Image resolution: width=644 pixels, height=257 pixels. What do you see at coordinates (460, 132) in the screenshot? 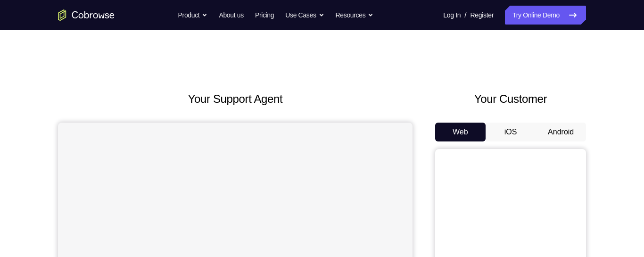
I see `button: Web` at bounding box center [460, 132].